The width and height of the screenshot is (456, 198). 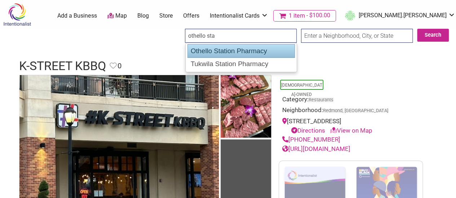 I want to click on i: Cart, so click(x=283, y=16).